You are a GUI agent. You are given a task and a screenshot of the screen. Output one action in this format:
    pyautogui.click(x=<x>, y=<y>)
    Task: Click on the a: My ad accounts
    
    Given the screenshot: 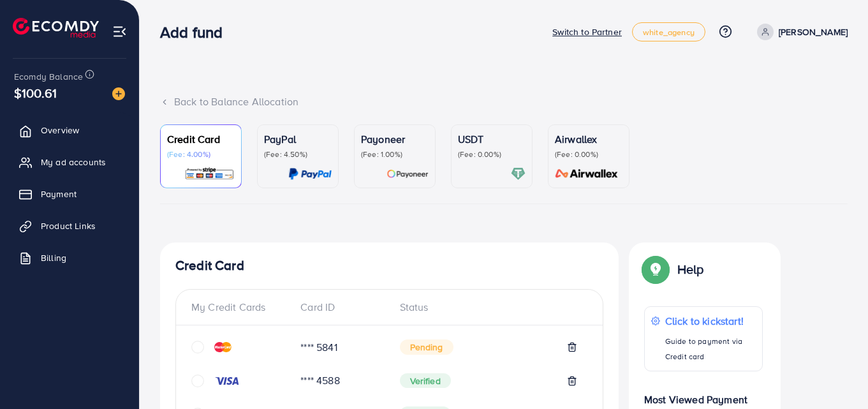 What is the action you would take?
    pyautogui.click(x=69, y=162)
    